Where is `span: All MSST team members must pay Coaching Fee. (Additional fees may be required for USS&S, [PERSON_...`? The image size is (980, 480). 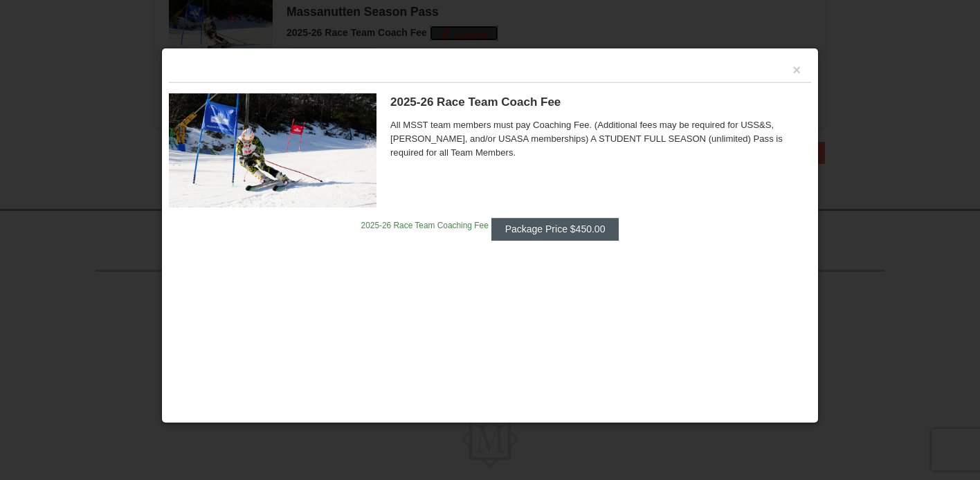
span: All MSST team members must pay Coaching Fee. (Additional fees may be required for USS&S, [PERSON_... is located at coordinates (601, 139).